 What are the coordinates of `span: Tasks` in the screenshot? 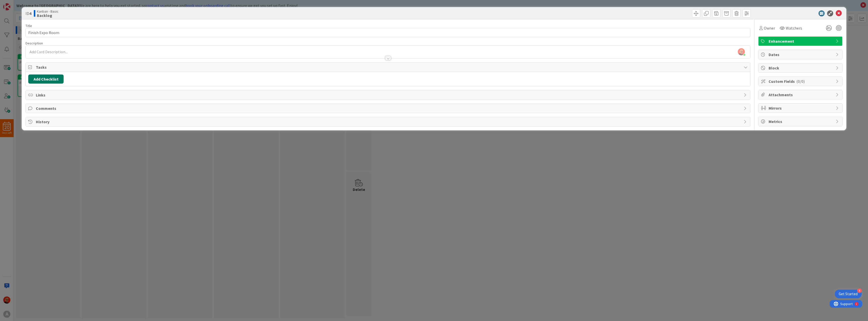 It's located at (389, 67).